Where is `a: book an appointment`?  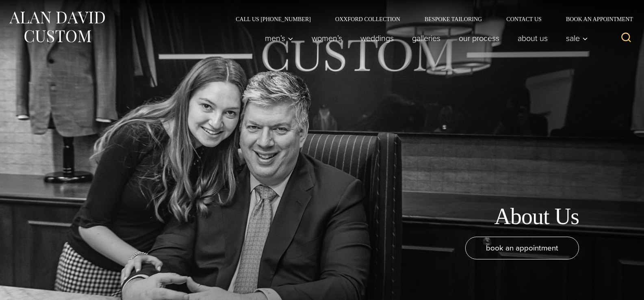
a: book an appointment is located at coordinates (522, 248).